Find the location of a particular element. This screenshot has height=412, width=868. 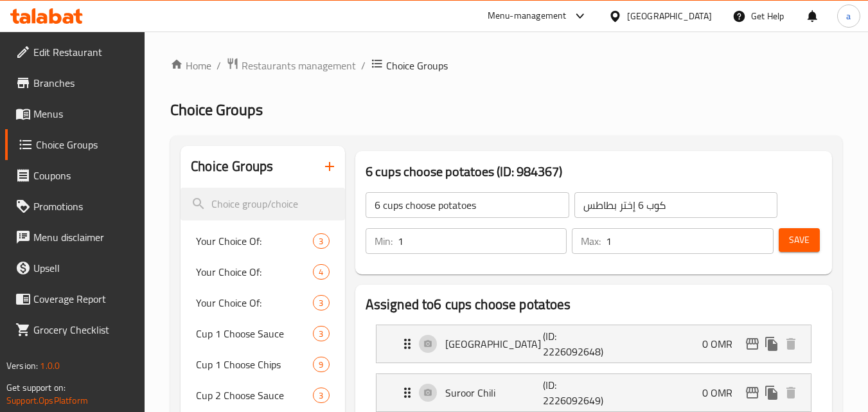

span: Restaurants management is located at coordinates (299, 65).